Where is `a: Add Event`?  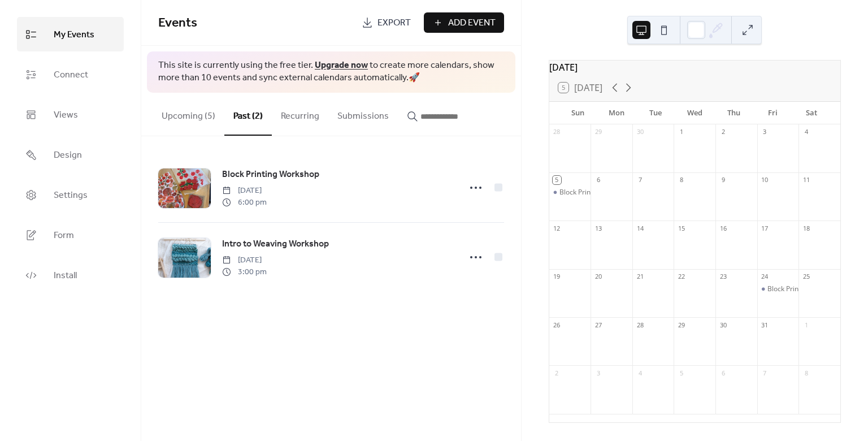 a: Add Event is located at coordinates (464, 23).